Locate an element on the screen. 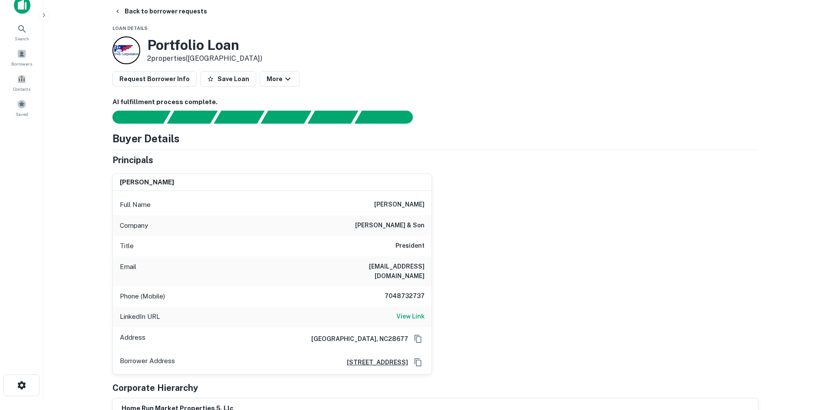 Image resolution: width=827 pixels, height=410 pixels. div: Chat Widget is located at coordinates (806, 362).